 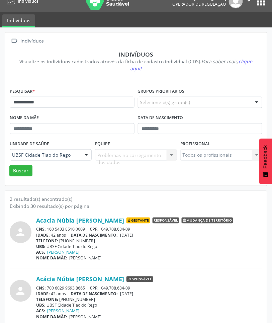 What do you see at coordinates (149, 229) in the screenshot?
I see `div: 160 5433 8510 0009` at bounding box center [149, 229].